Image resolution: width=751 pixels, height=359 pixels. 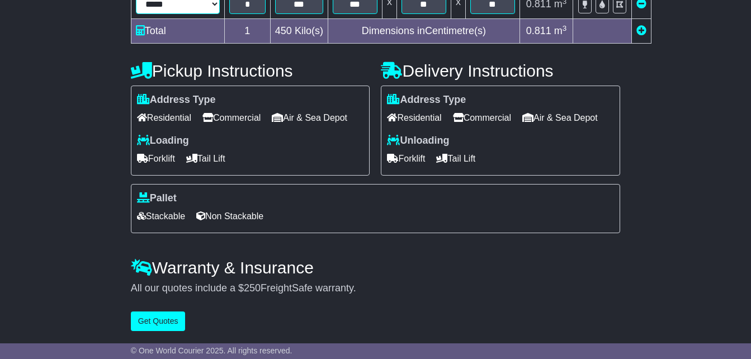 I want to click on span: Stackable, so click(x=161, y=216).